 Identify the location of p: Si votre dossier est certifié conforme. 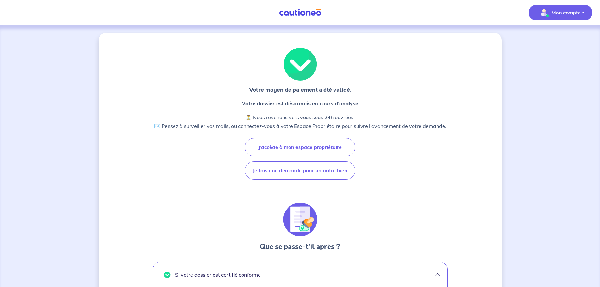
(218, 275).